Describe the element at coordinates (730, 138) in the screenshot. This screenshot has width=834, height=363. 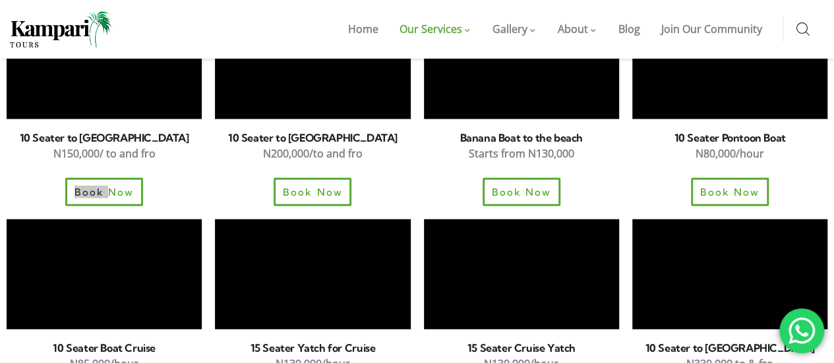
I see `h6: 10 Seater Pontoon Boat` at that location.